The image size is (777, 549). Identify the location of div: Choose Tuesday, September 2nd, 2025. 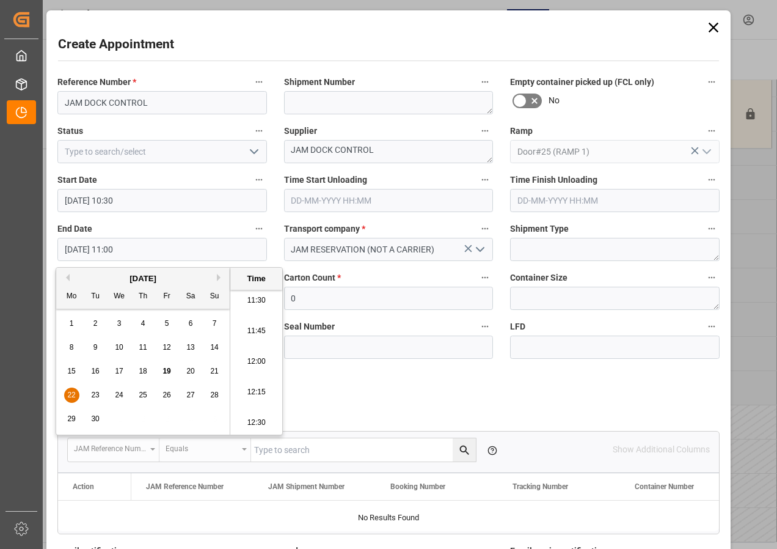
(95, 323).